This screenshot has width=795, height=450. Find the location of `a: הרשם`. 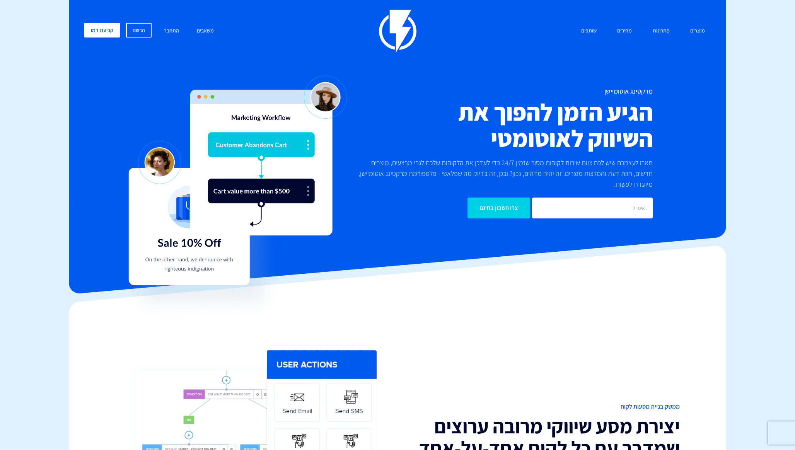

a: הרשם is located at coordinates (139, 30).